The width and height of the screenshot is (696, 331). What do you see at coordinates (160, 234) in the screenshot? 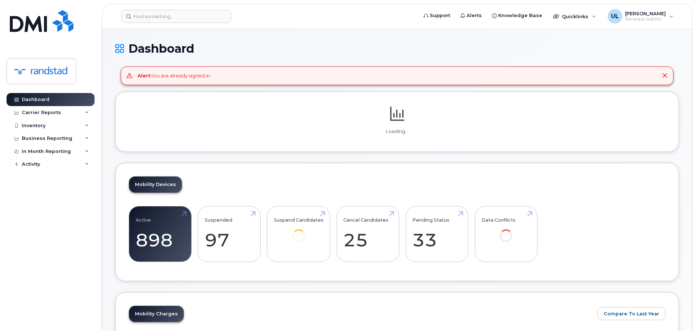
I see `a: Active 898` at bounding box center [160, 234].